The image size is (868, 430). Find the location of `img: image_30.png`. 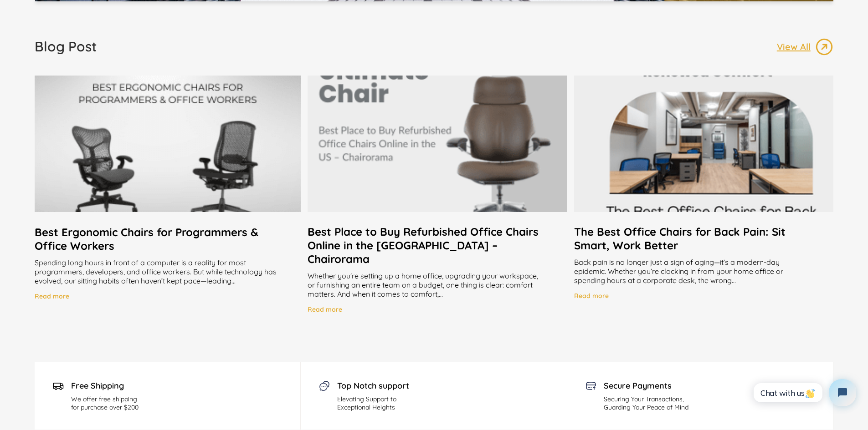

img: image_30.png is located at coordinates (324, 386).